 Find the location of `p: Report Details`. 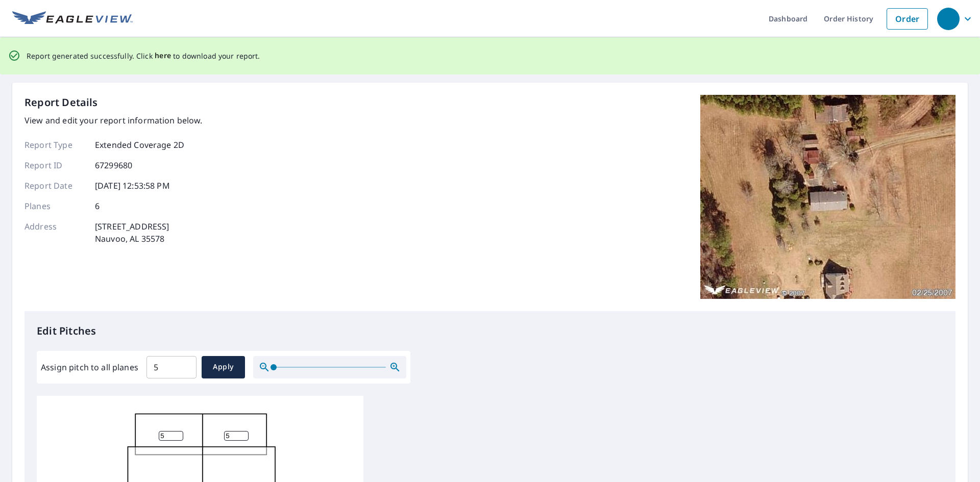

p: Report Details is located at coordinates (62, 102).